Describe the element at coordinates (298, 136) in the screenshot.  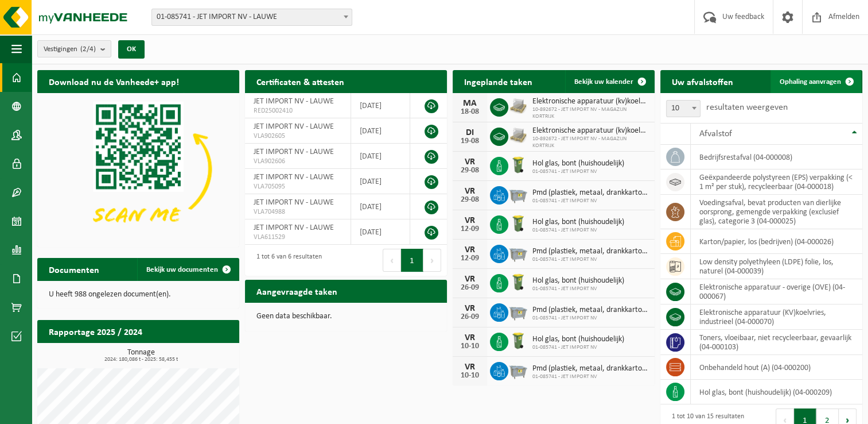
I see `span: VLA902605` at that location.